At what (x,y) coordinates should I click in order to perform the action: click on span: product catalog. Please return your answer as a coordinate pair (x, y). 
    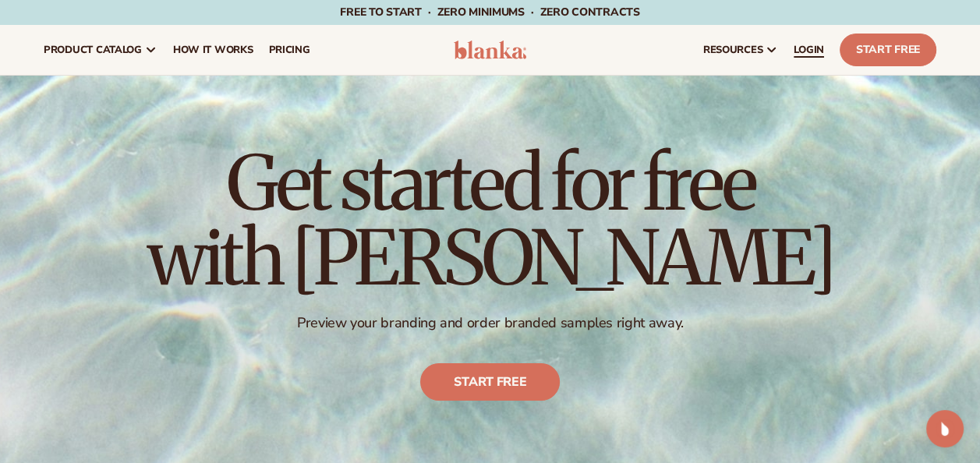
    Looking at the image, I should click on (93, 50).